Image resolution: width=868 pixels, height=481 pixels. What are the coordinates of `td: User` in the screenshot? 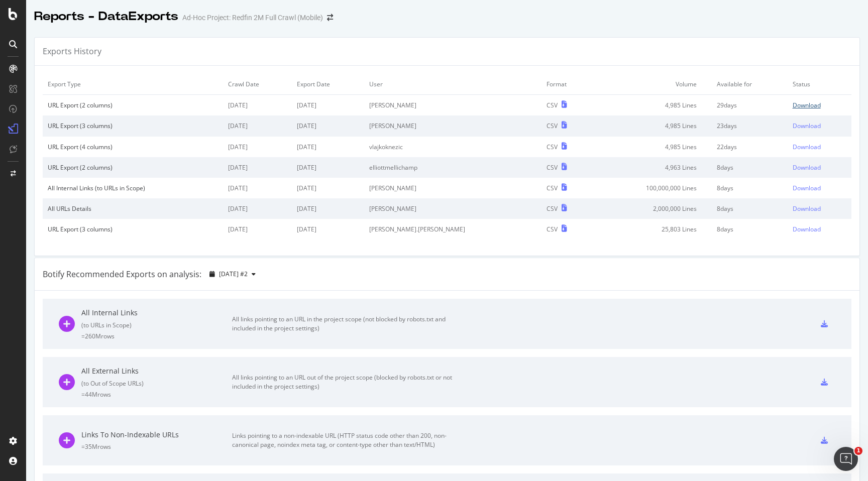 It's located at (453, 84).